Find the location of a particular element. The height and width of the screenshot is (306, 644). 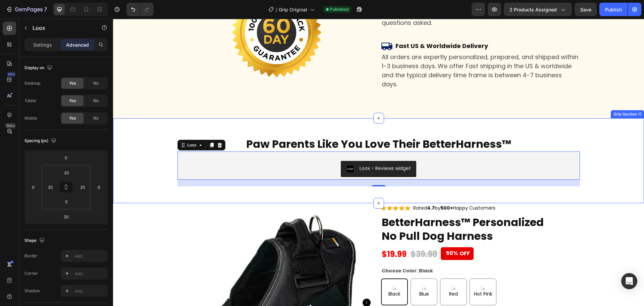

strong: 500+ is located at coordinates (334, 189).